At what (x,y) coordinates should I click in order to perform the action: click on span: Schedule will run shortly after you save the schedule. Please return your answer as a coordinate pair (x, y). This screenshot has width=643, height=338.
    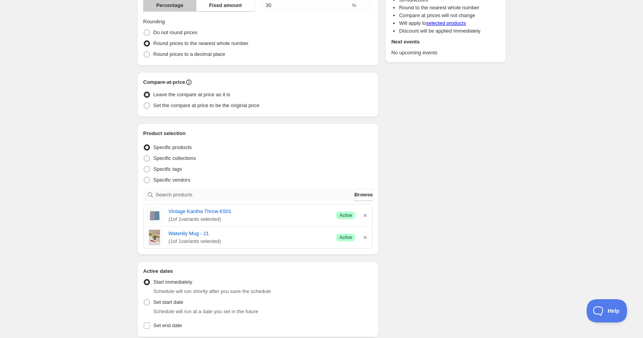
    Looking at the image, I should click on (212, 291).